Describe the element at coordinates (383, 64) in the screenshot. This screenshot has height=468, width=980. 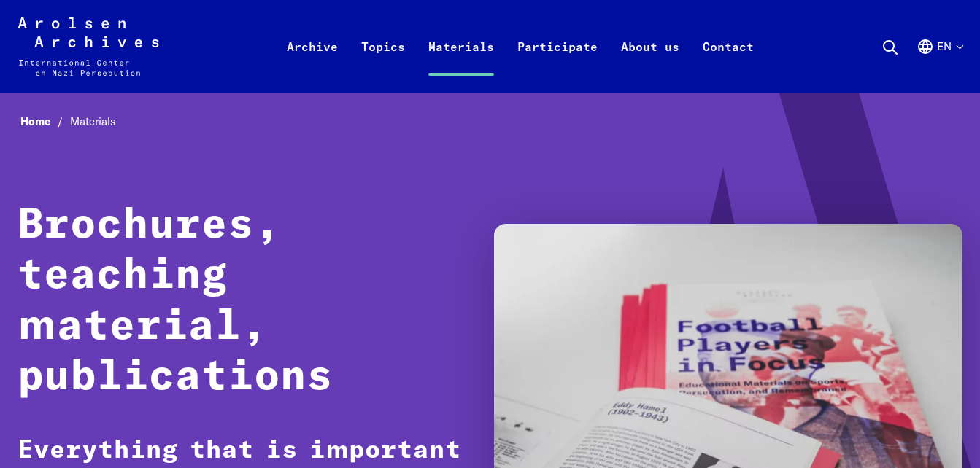
I see `a: Topics` at that location.